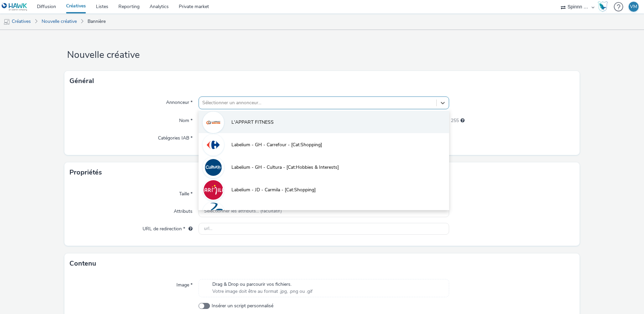 The height and width of the screenshot is (314, 644). I want to click on a: Bannière, so click(97, 22).